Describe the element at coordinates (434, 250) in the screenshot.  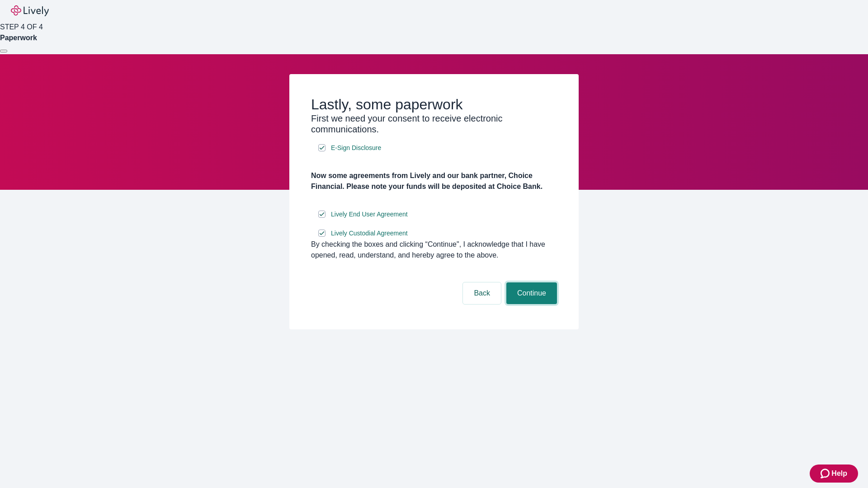
I see `div: By checking the boxes and clicking “Continue", I acknowledge that I have opened, read, understand...` at that location.